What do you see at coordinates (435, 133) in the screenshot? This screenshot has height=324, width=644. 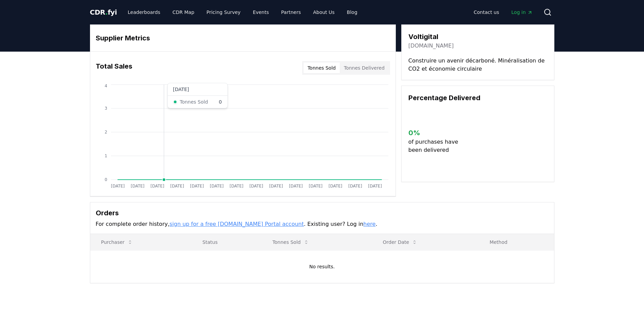 I see `h3: 0 %` at bounding box center [435, 133].